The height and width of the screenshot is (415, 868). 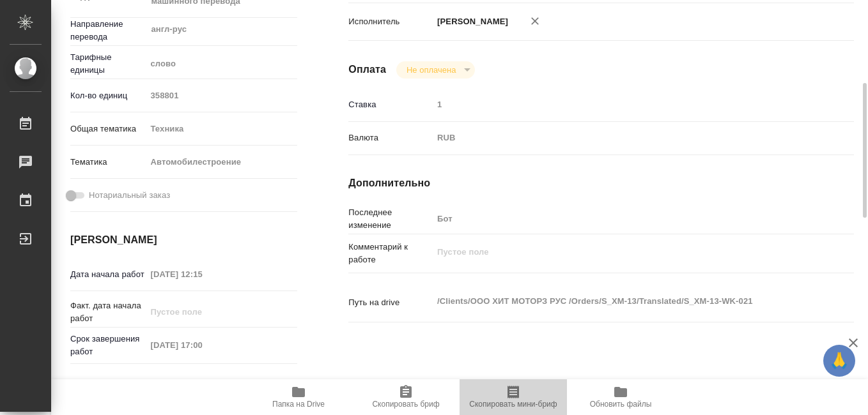 I want to click on span: Скопировать мини-бриф, so click(x=513, y=404).